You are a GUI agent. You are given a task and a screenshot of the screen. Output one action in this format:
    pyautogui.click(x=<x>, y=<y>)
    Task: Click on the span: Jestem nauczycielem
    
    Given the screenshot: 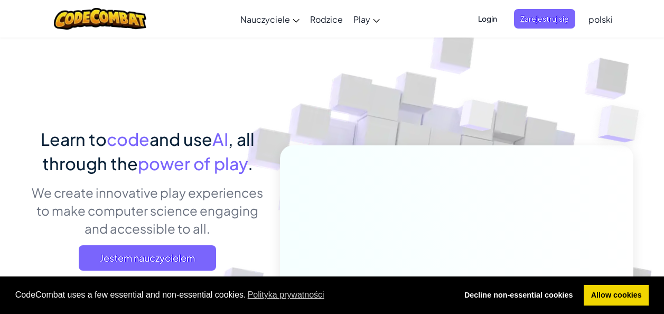 What is the action you would take?
    pyautogui.click(x=147, y=258)
    